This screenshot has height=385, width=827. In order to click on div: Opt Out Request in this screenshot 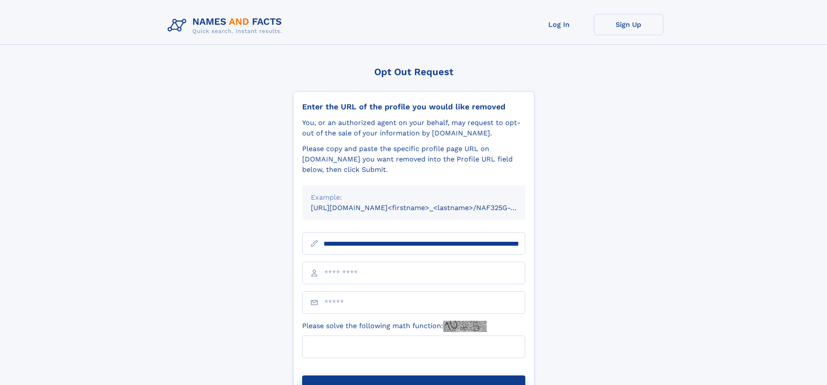, I will do `click(413, 72)`.